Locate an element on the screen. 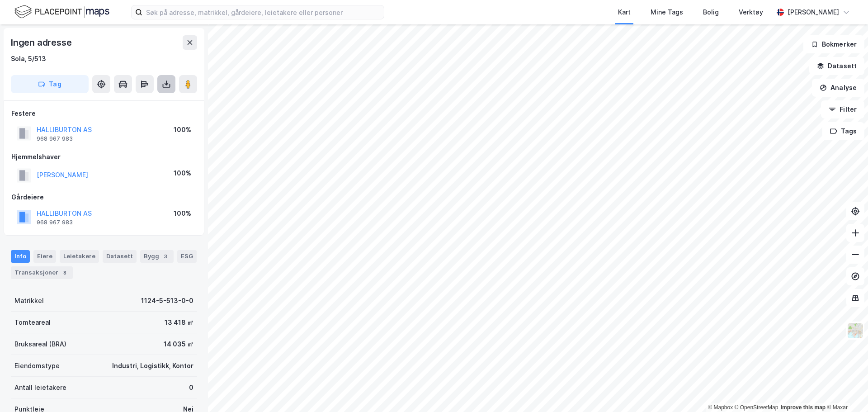 This screenshot has width=868, height=412. div: Bygg is located at coordinates (157, 257).